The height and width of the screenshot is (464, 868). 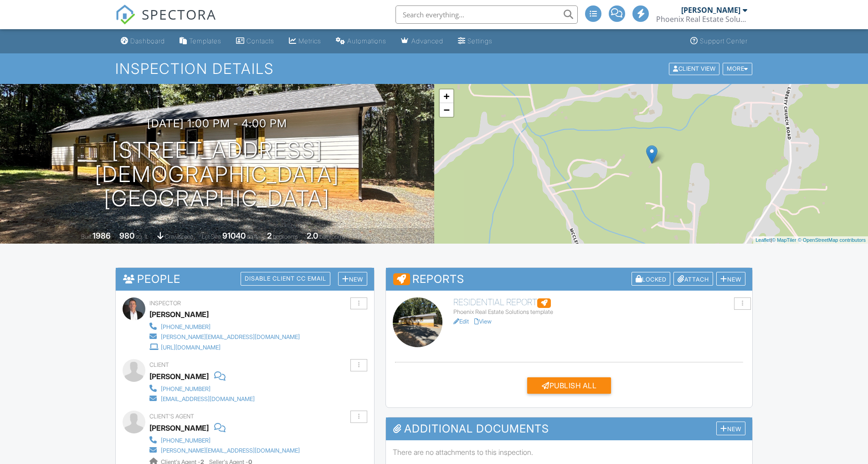 What do you see at coordinates (694, 68) in the screenshot?
I see `div: Client View` at bounding box center [694, 68].